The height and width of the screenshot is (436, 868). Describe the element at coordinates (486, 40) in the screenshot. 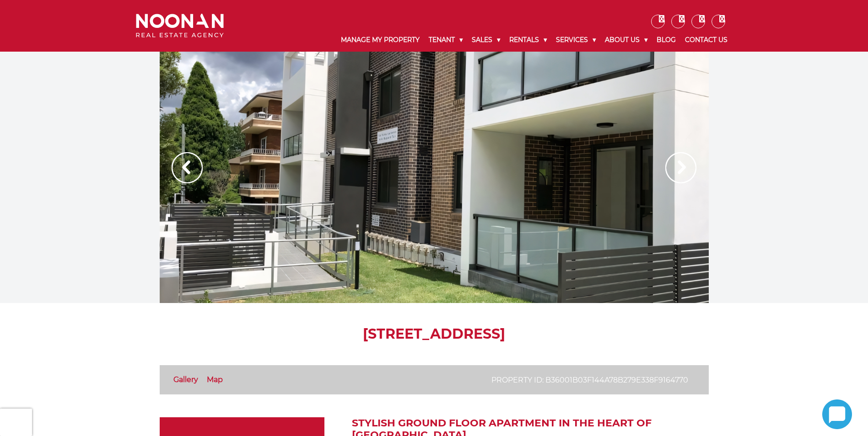

I see `a: Sales` at that location.